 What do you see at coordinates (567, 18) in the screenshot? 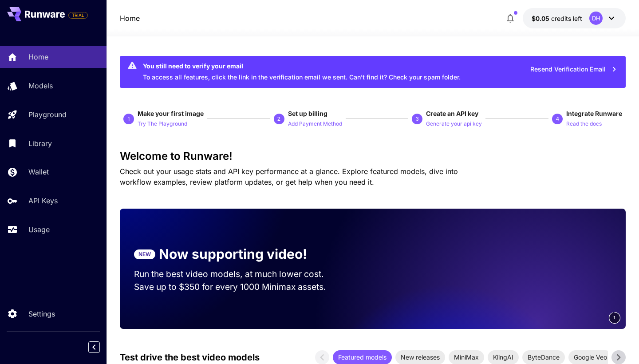
I see `span: credits left` at bounding box center [567, 18].